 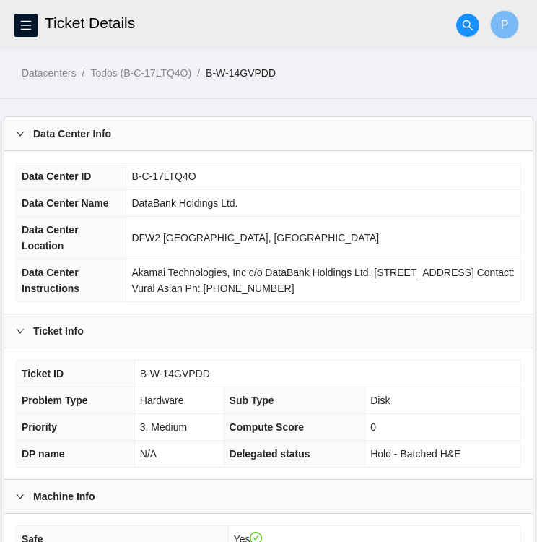 What do you see at coordinates (468, 25) in the screenshot?
I see `button: search` at bounding box center [468, 25].